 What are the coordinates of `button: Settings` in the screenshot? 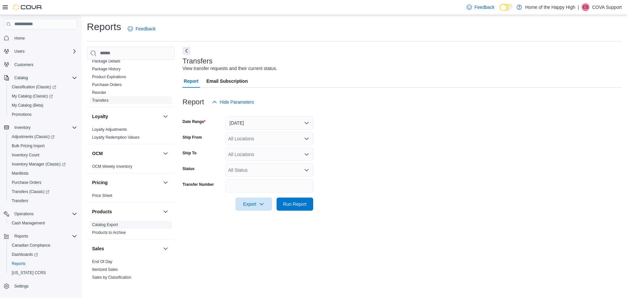 It's located at (40, 285).